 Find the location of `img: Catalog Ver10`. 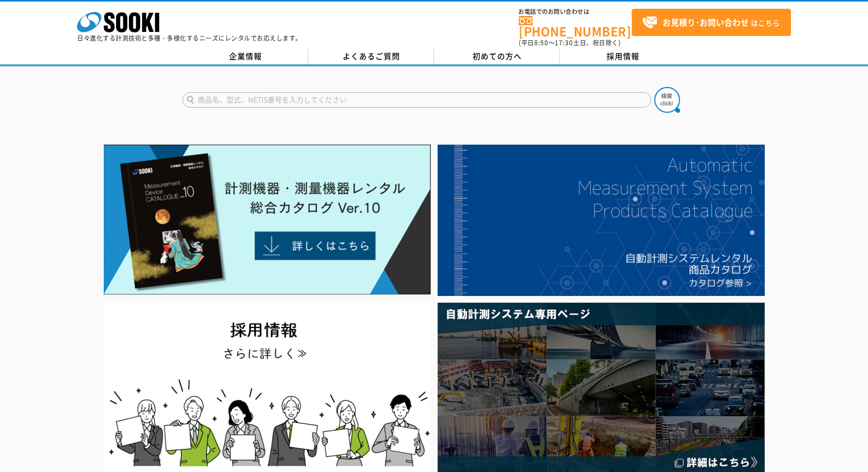

img: Catalog Ver10 is located at coordinates (267, 220).